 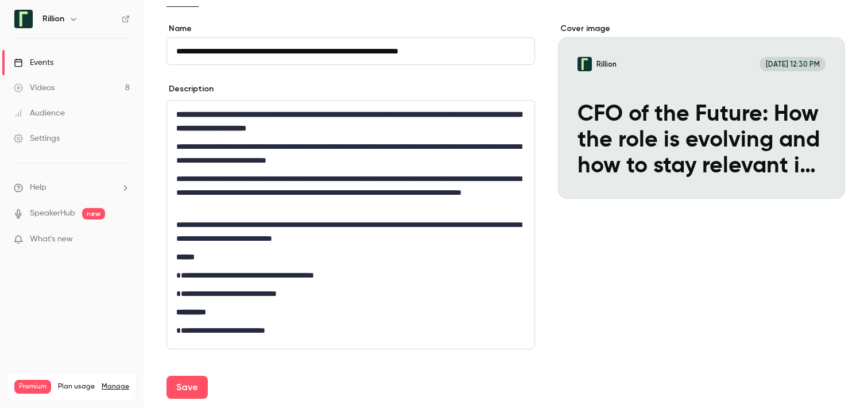 What do you see at coordinates (94, 214) in the screenshot?
I see `span: new` at bounding box center [94, 214].